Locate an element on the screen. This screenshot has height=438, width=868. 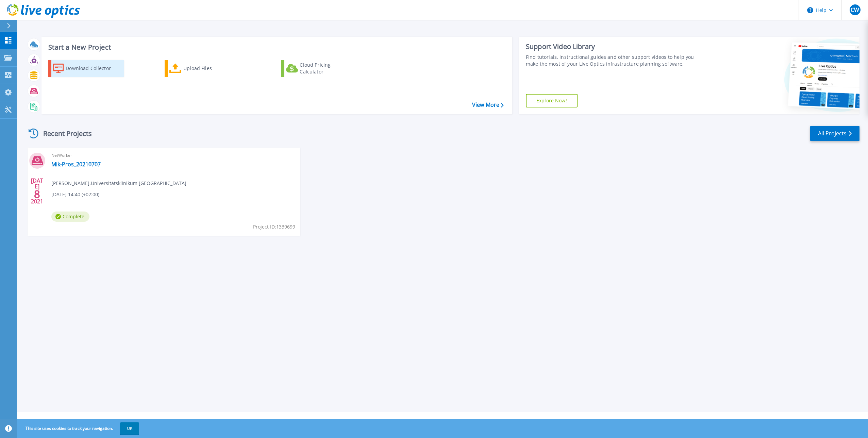
h3: Start a New Project is located at coordinates (276, 47).